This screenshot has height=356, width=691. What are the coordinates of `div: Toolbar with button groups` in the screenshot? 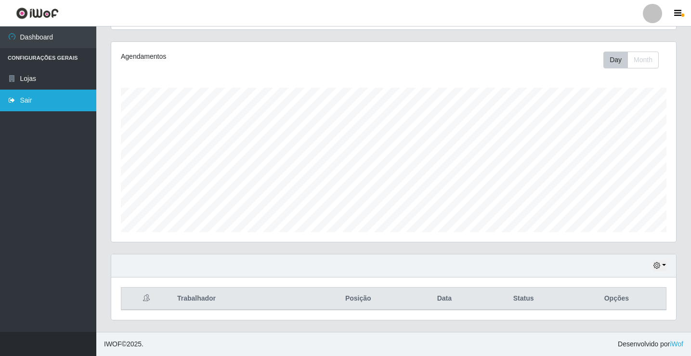 It's located at (635, 60).